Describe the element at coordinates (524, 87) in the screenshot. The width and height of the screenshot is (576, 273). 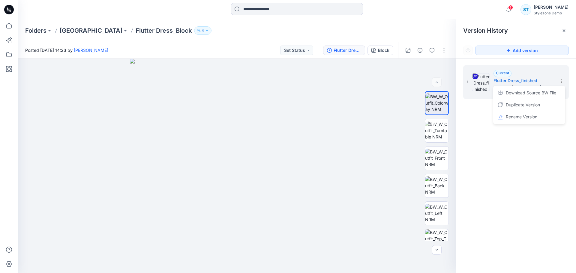
I see `span: Posted by: Savio Thomas` at that location.